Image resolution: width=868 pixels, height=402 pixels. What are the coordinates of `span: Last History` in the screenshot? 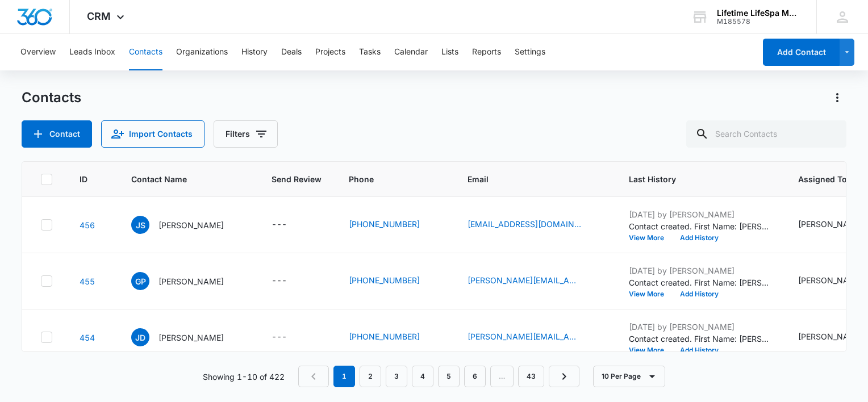 It's located at (691, 179).